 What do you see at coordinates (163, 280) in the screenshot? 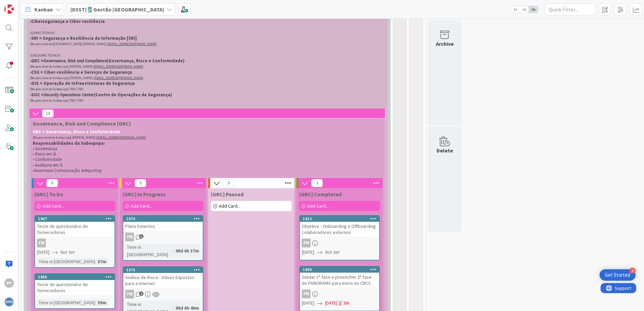
I see `div: Análise de Risco - Ativos Expostos para a Internet` at bounding box center [163, 280].